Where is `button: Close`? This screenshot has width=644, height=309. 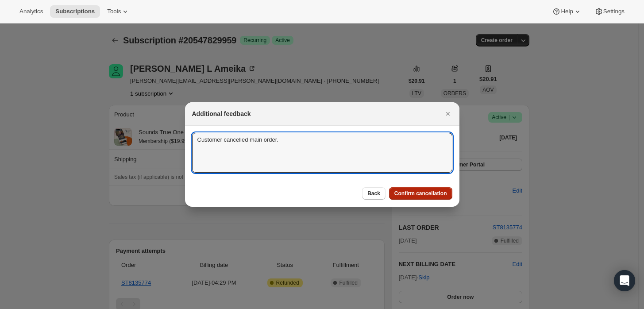
button: Close is located at coordinates (448, 114).